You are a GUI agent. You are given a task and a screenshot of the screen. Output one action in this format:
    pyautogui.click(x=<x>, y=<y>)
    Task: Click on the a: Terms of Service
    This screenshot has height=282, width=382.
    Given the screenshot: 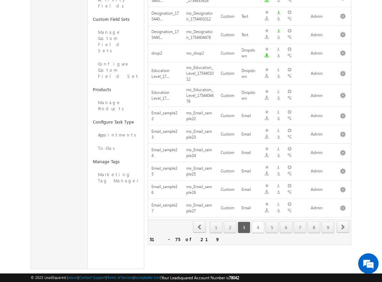 What is the action you would take?
    pyautogui.click(x=120, y=277)
    